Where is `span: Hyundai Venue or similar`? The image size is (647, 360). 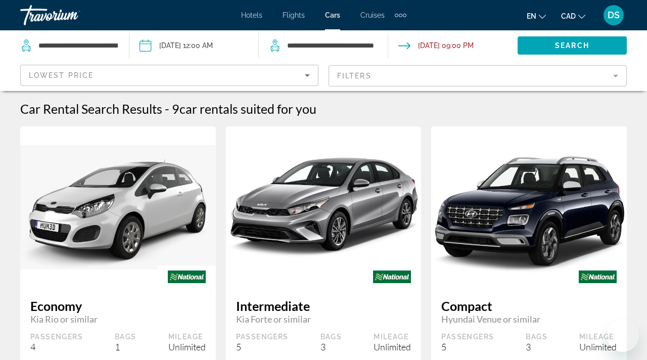
span: Hyundai Venue or similar is located at coordinates (528, 319).